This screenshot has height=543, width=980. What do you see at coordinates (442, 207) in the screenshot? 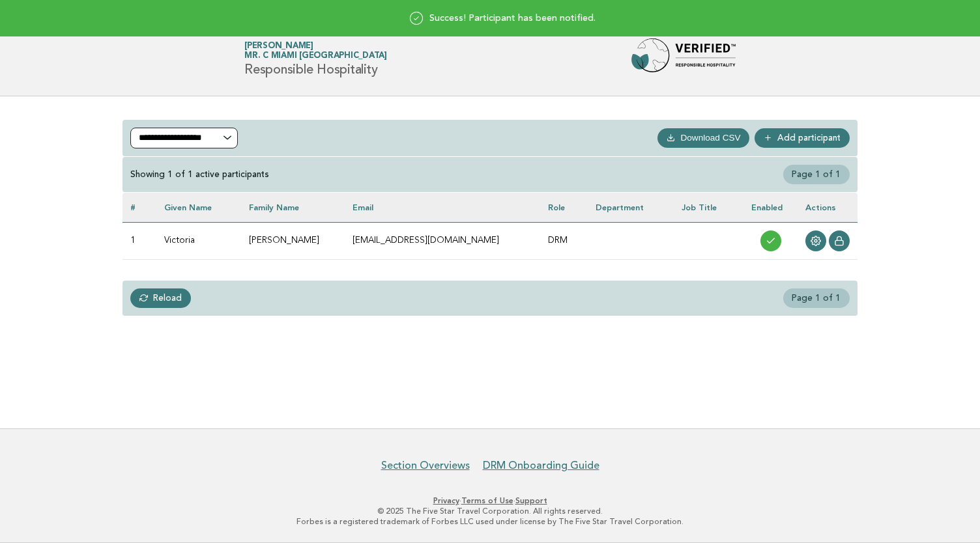
I see `th: Email` at bounding box center [442, 207].